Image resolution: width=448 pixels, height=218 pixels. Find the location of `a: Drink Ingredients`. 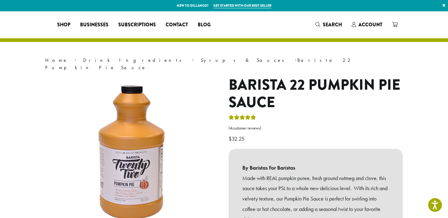

a: Drink Ingredients is located at coordinates (134, 60).